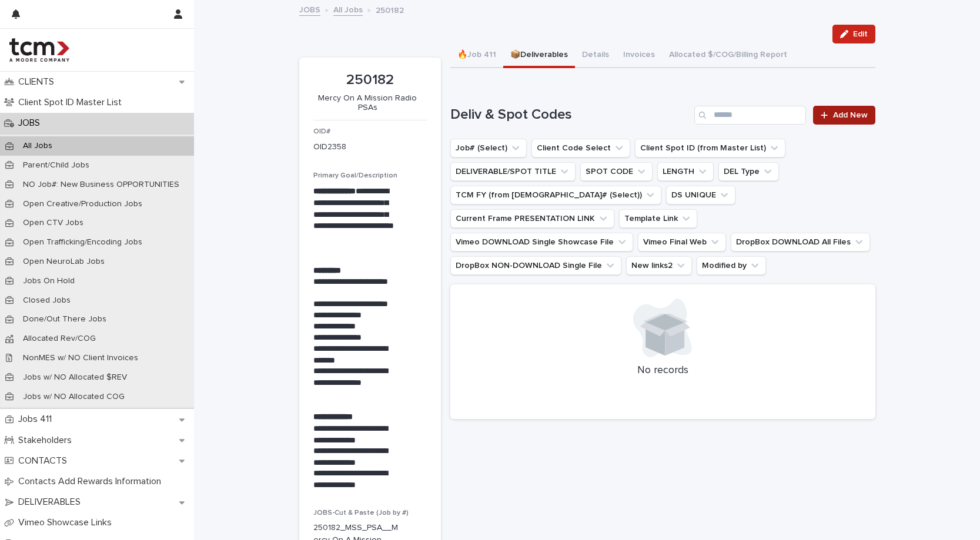  I want to click on p: NO Job#: New Business OPPORTUNITIES, so click(101, 185).